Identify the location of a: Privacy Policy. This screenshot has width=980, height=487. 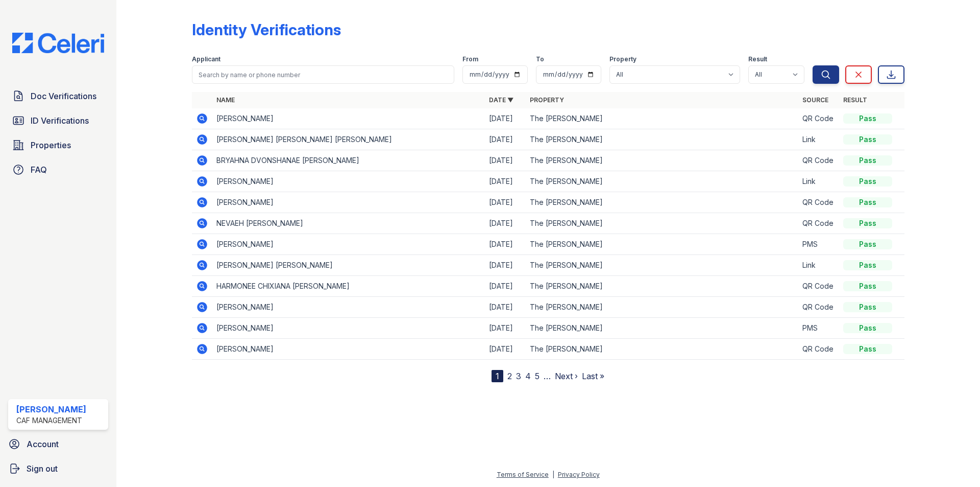
(579, 474).